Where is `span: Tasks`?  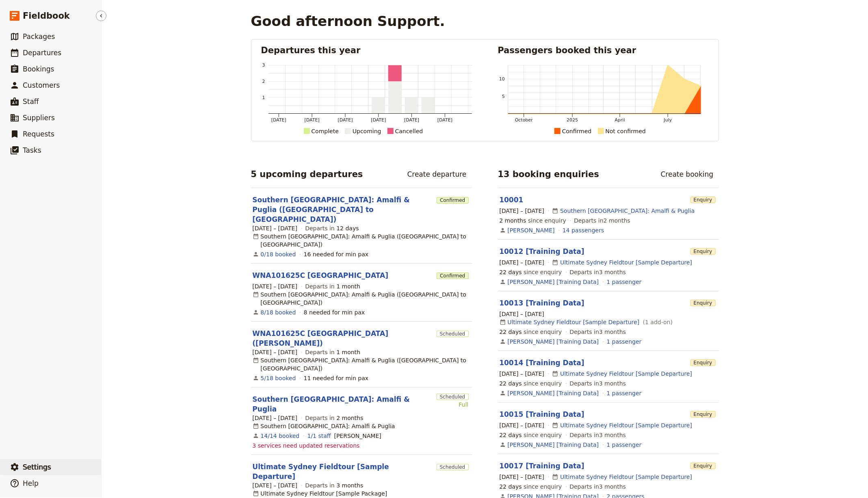 span: Tasks is located at coordinates (32, 150).